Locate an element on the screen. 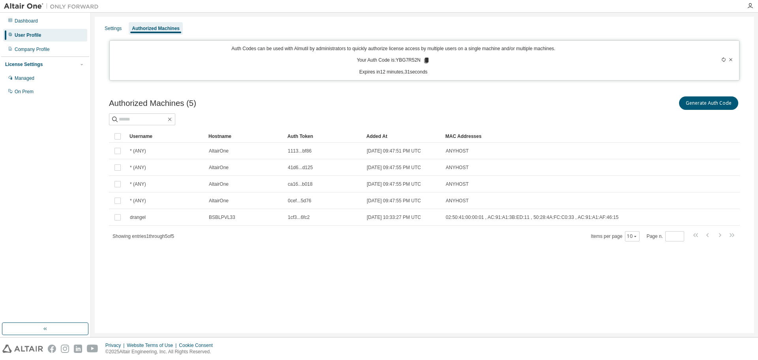 The height and width of the screenshot is (360, 758). img: facebook.svg is located at coordinates (52, 348).